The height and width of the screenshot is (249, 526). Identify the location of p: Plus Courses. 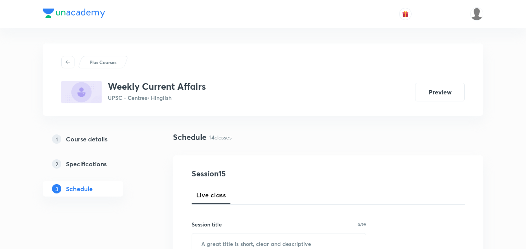
(103, 62).